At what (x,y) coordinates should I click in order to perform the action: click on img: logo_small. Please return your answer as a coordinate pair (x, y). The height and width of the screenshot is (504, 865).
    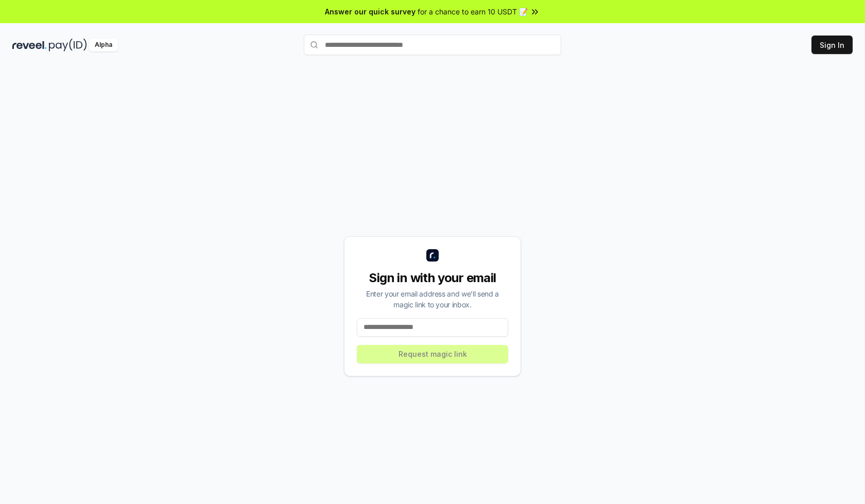
    Looking at the image, I should click on (432, 255).